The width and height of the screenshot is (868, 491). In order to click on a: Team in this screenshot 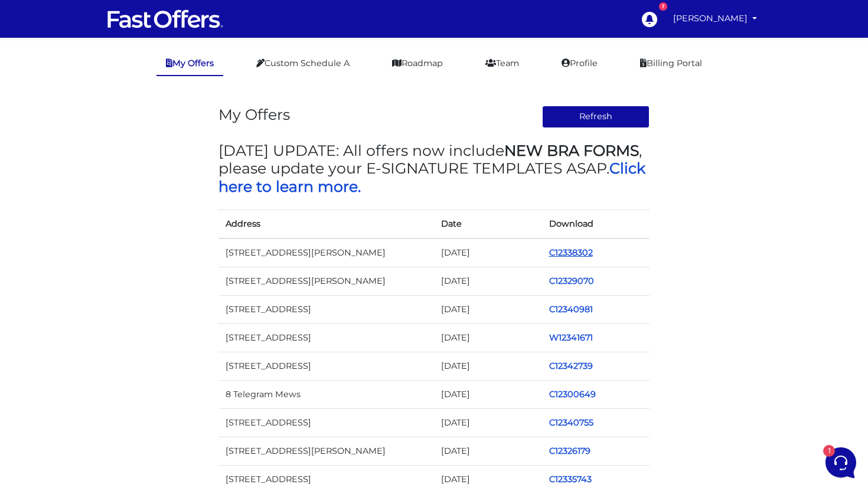, I will do `click(502, 63)`.